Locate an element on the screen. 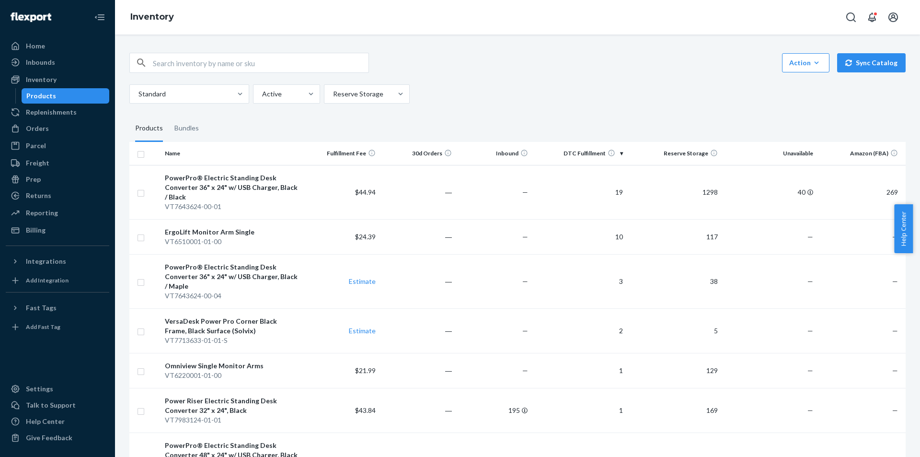 The image size is (920, 457). td: 195 is located at coordinates (494, 410).